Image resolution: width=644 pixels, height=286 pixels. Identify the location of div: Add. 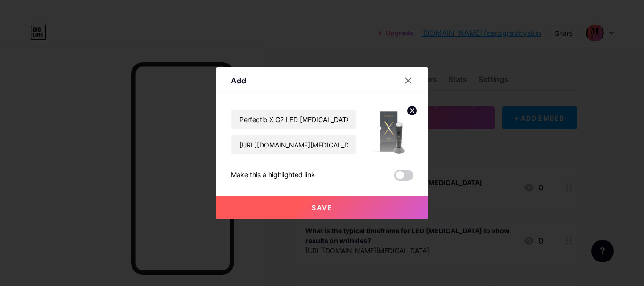
(239, 80).